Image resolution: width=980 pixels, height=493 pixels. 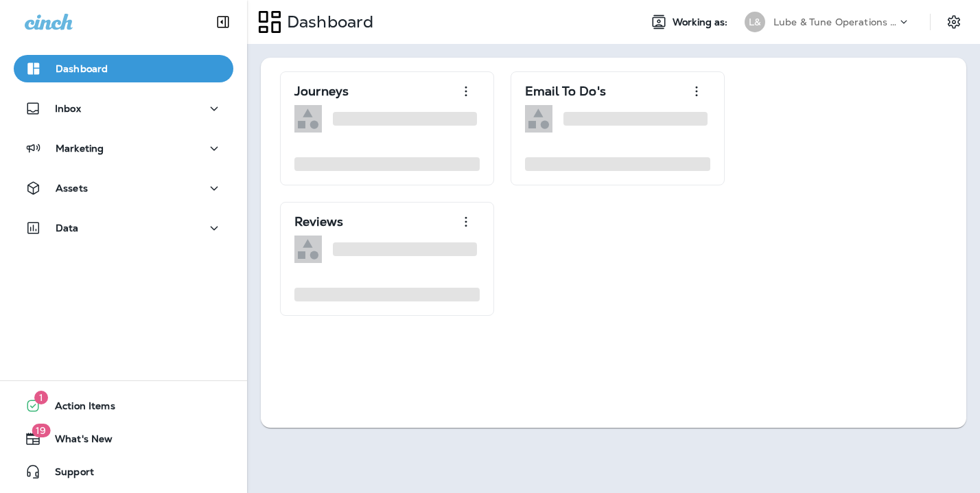 What do you see at coordinates (67, 228) in the screenshot?
I see `p: Data` at bounding box center [67, 228].